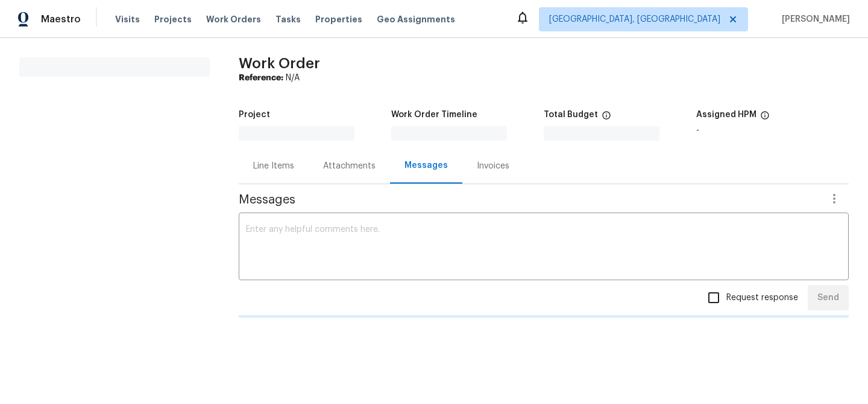 This screenshot has width=868, height=404. Describe the element at coordinates (766, 118) in the screenshot. I see `span: The hpm assigned to this work order.` at that location.